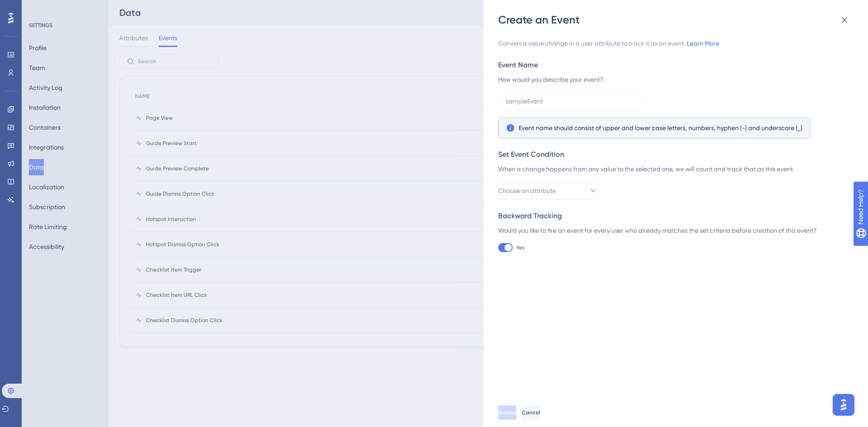 The width and height of the screenshot is (868, 427). What do you see at coordinates (14, 14) in the screenshot?
I see `img: launcher-image-alternative-text` at bounding box center [14, 14].